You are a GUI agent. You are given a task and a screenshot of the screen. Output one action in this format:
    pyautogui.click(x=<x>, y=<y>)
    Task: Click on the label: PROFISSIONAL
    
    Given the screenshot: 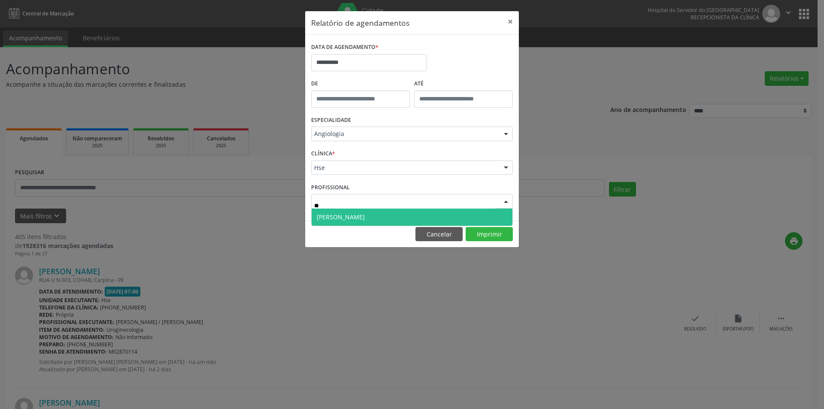 What is the action you would take?
    pyautogui.click(x=330, y=187)
    